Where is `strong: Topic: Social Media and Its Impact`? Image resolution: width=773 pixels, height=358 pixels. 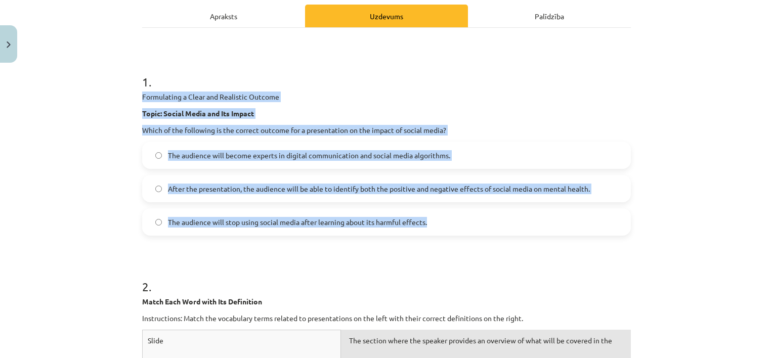 strong: Topic: Social Media and Its Impact is located at coordinates (198, 113).